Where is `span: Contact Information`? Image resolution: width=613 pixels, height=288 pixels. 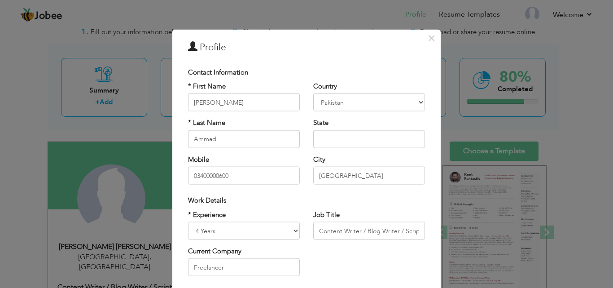
span: Contact Information is located at coordinates (218, 72).